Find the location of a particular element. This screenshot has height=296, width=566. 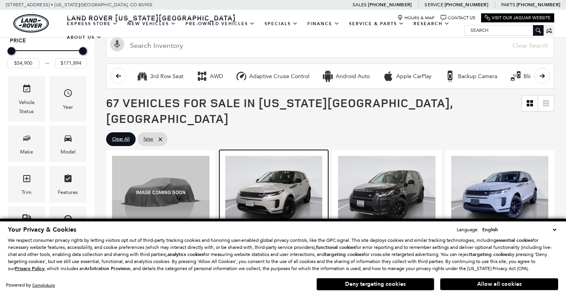

span: Clear All is located at coordinates (121, 139).